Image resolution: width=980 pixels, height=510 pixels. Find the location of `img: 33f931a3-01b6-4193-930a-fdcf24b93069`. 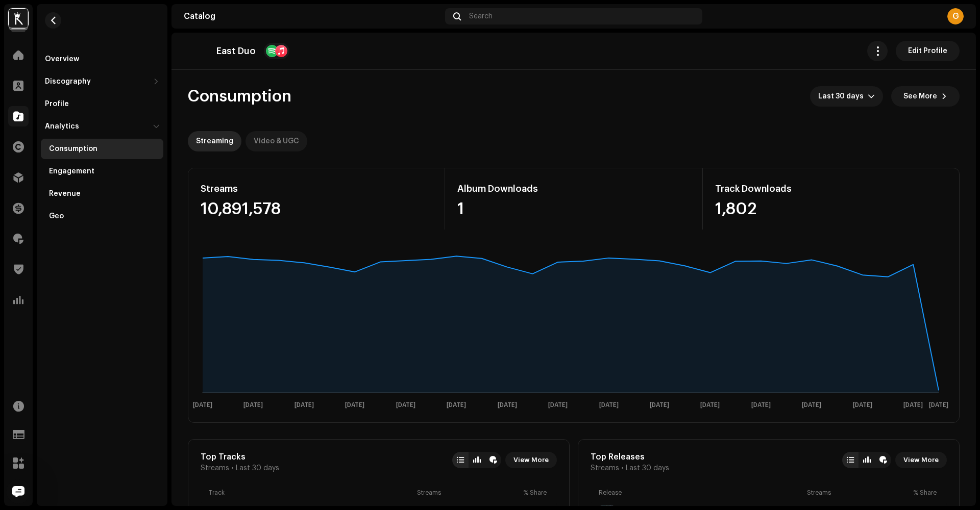

img: 33f931a3-01b6-4193-930a-fdcf24b93069 is located at coordinates (198, 51).